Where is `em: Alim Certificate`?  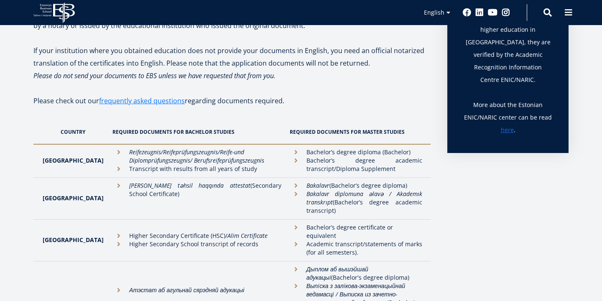 em: Alim Certificate is located at coordinates (248, 235).